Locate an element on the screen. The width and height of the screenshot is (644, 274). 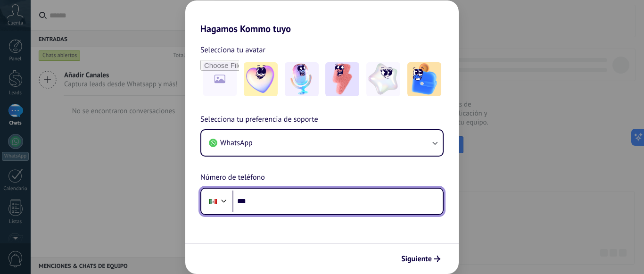
span: Selecciona tu avatar is located at coordinates (233, 50).